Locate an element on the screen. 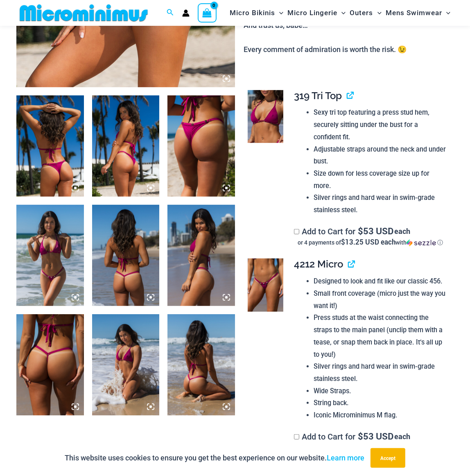  a: Micro LingerieMenu ToggleMenu Toggle is located at coordinates (316, 13).